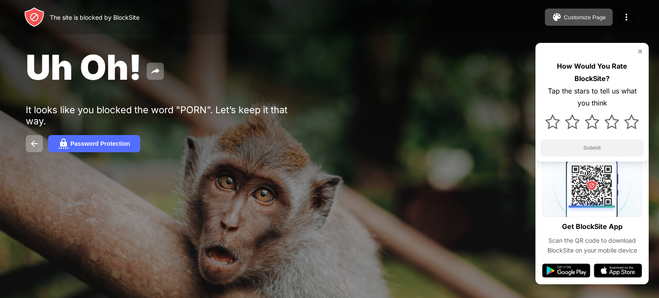  I want to click on img: app-store.svg, so click(618, 271).